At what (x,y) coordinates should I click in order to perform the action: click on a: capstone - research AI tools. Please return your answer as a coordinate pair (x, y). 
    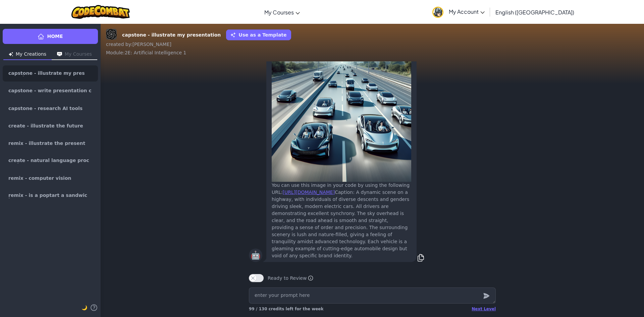
    Looking at the image, I should click on (50, 108).